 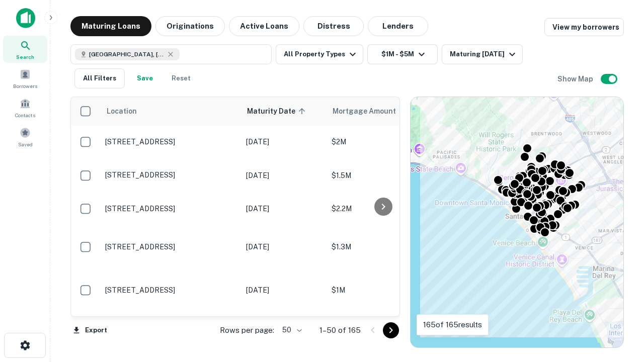 What do you see at coordinates (25, 86) in the screenshot?
I see `span: Borrowers` at bounding box center [25, 86].